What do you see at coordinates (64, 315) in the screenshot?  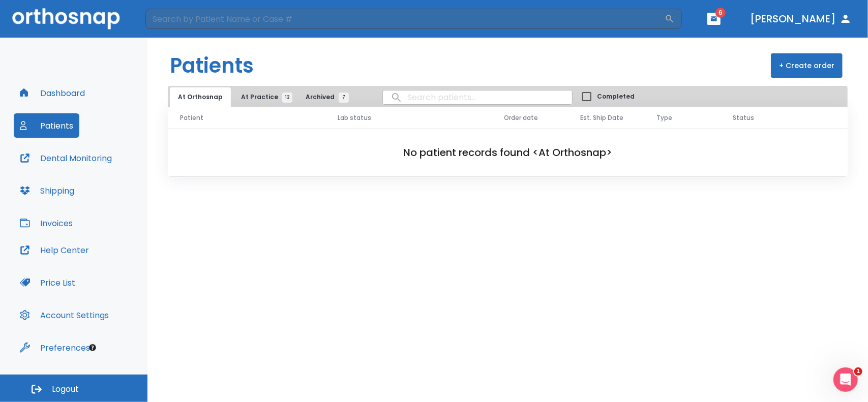 I see `a: Account Settings` at bounding box center [64, 315].